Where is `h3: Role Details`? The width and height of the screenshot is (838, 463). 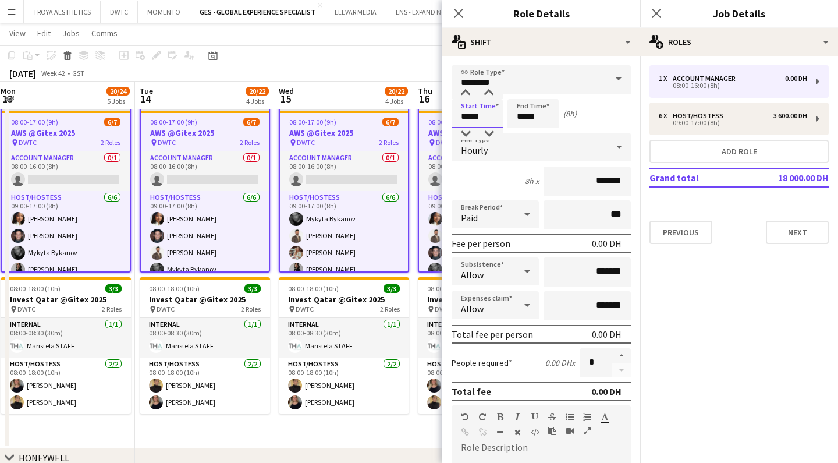 h3: Role Details is located at coordinates (542, 13).